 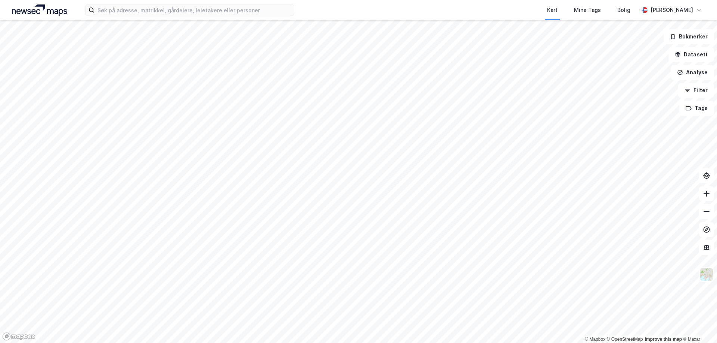 What do you see at coordinates (689, 37) in the screenshot?
I see `button: Bokmerker` at bounding box center [689, 37].